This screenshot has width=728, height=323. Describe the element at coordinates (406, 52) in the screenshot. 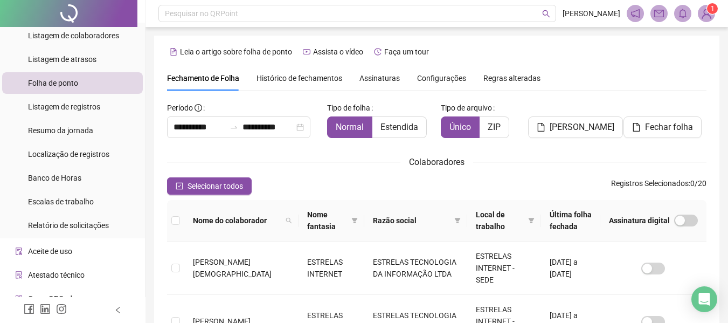

I see `span: Faça um tour` at that location.